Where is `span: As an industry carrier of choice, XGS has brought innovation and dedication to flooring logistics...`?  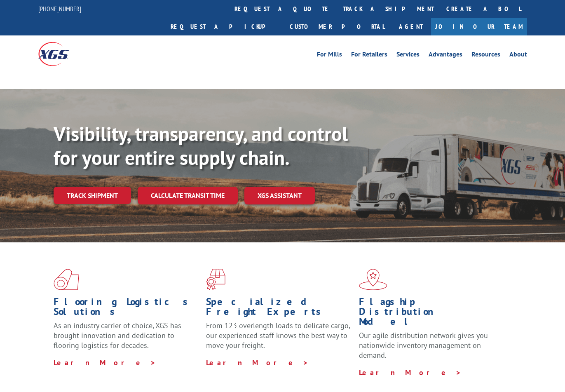 span: As an industry carrier of choice, XGS has brought innovation and dedication to flooring logistics... is located at coordinates (117, 335).